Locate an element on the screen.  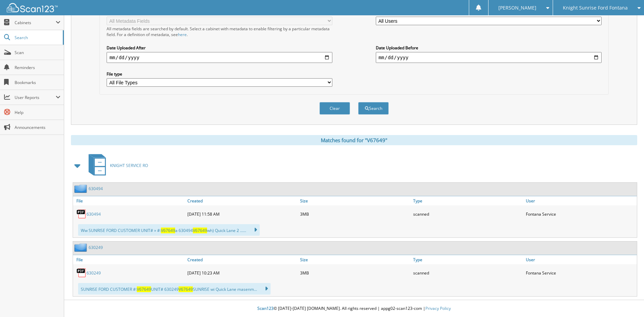
span: KNIGHT SERVICE RO is located at coordinates (129, 165).